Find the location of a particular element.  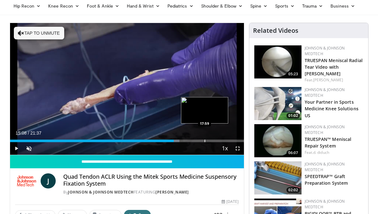

a: 02:02 is located at coordinates (278, 177).